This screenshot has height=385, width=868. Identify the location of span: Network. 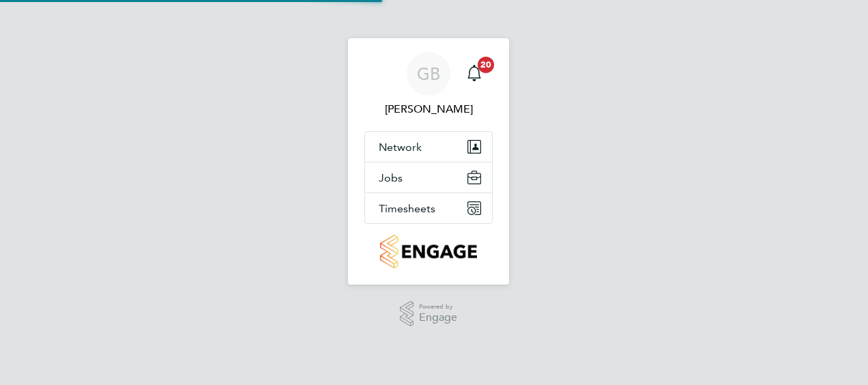
(400, 146).